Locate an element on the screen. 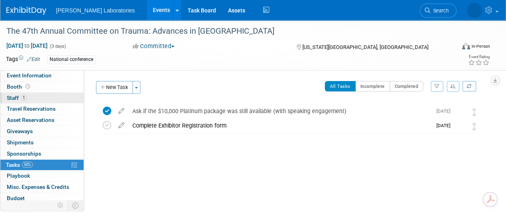 The height and width of the screenshot is (221, 506). button: All Tasks is located at coordinates (340, 86).